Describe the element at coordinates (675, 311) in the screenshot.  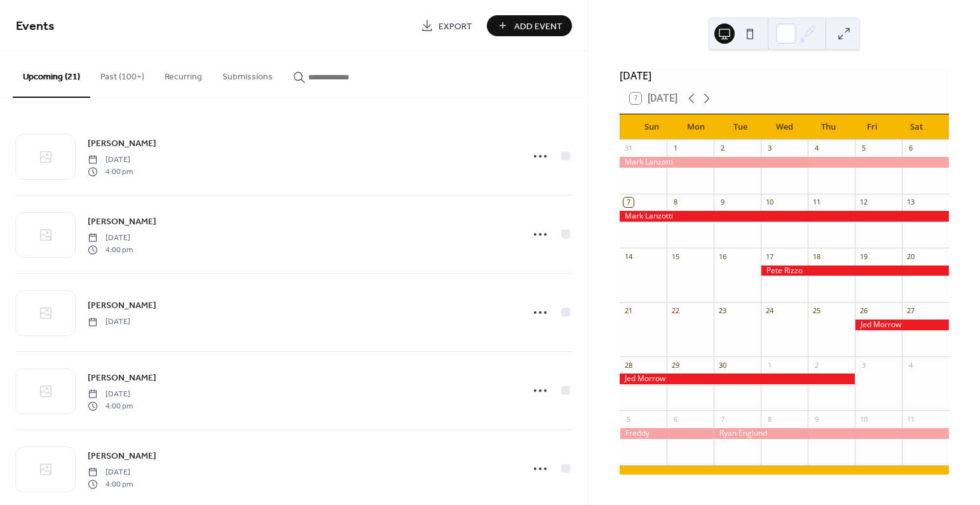
I see `div: 22` at that location.